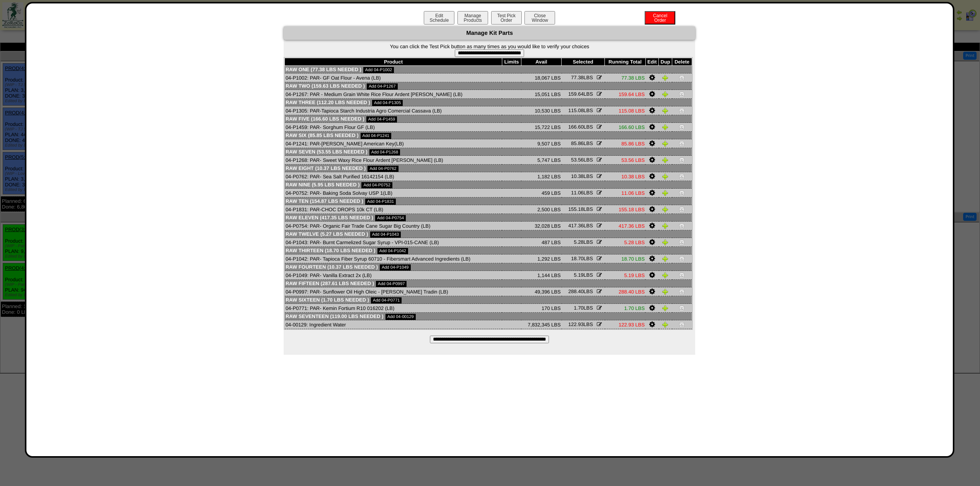 The width and height of the screenshot is (980, 486). I want to click on a: Add 04-P1241, so click(376, 136).